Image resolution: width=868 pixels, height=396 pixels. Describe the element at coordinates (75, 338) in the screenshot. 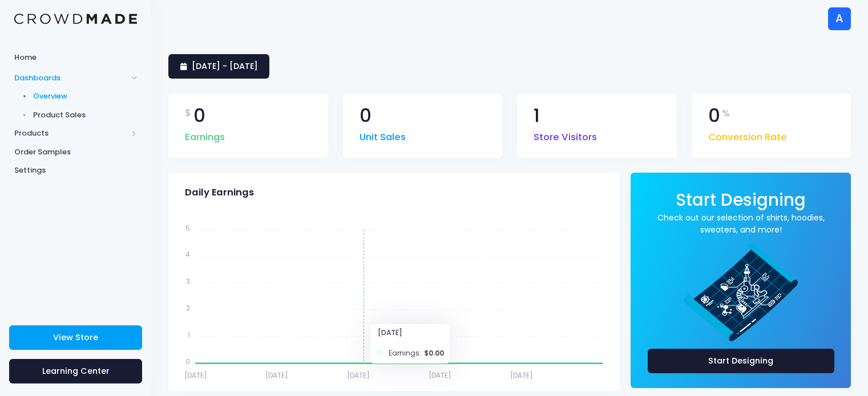

I see `span: View Store` at that location.